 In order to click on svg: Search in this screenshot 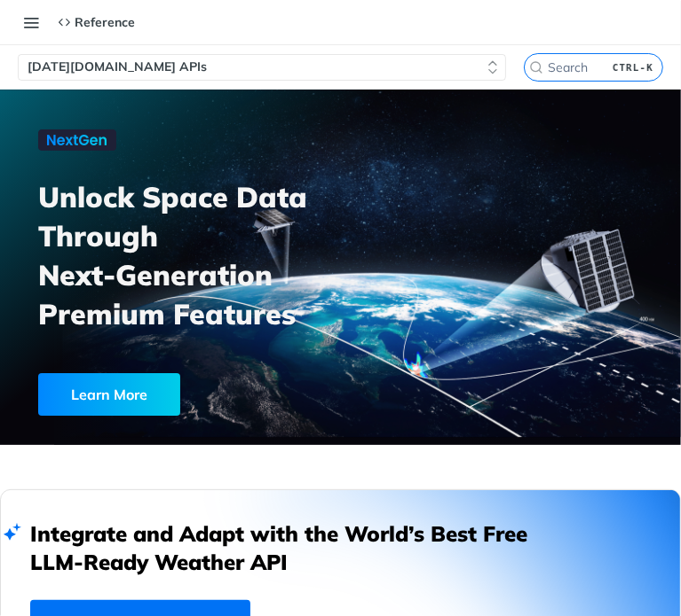, I will do `click(536, 68)`.